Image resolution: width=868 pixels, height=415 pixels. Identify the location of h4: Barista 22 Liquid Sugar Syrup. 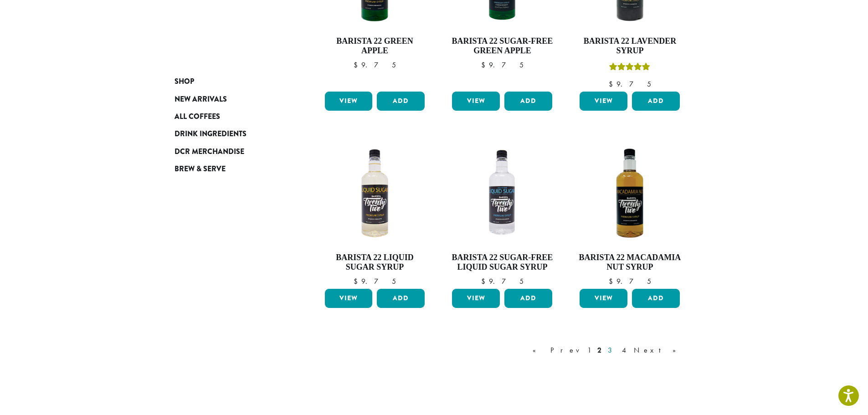
(375, 262).